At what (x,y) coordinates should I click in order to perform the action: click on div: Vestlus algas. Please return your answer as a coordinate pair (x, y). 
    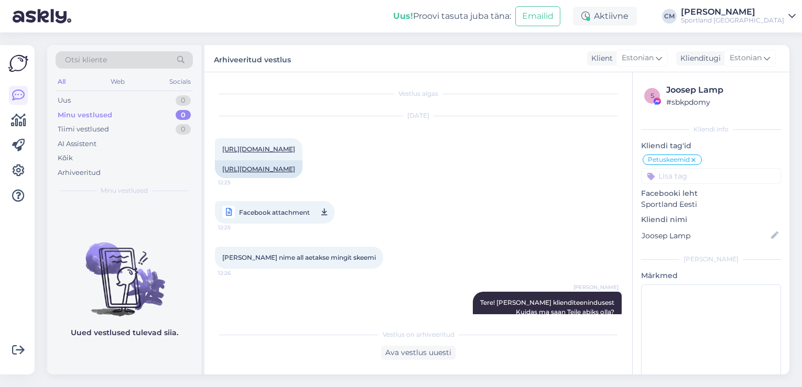
    Looking at the image, I should click on (418, 94).